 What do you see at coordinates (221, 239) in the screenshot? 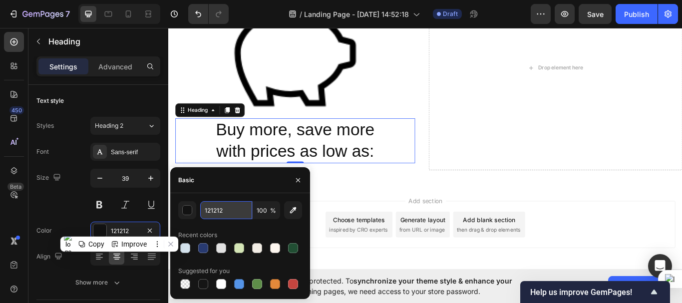
I see `span: inspired by CRO experts` at bounding box center [221, 239].